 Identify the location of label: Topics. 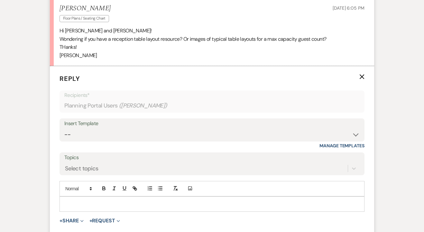
(212, 158).